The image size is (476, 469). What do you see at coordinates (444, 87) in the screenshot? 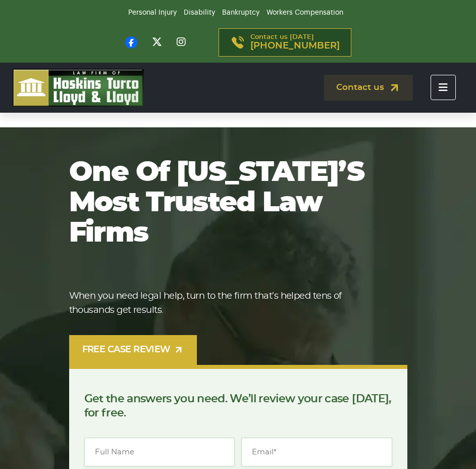
I see `button: Toggle navigation` at bounding box center [444, 87].